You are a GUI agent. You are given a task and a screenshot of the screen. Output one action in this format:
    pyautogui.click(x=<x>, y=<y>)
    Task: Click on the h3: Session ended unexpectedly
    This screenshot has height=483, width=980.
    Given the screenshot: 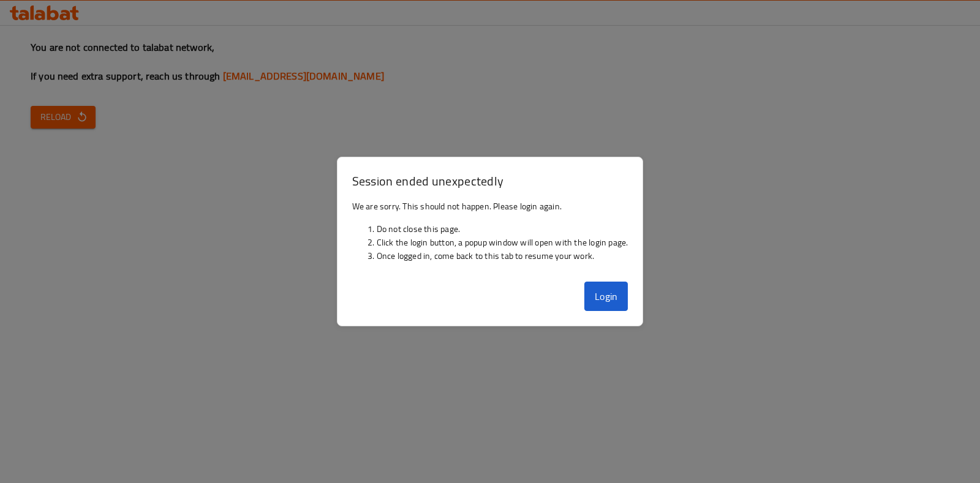 What is the action you would take?
    pyautogui.click(x=490, y=181)
    